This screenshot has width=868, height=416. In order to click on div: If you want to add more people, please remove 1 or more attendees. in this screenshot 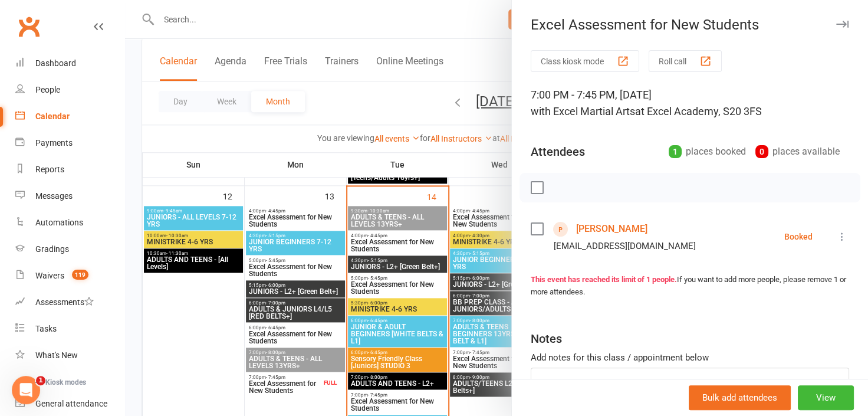, I will do `click(690, 286)`.